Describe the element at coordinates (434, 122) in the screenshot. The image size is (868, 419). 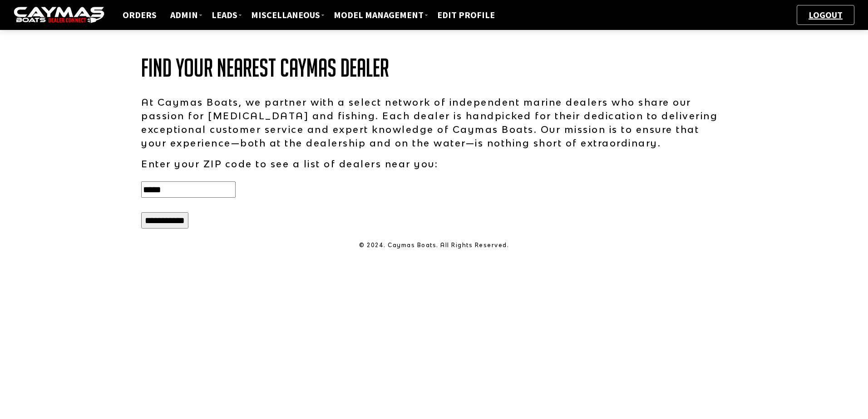
I see `p: At Caymas Boats, we partner with a select network of independent marine dealers who share our pas...` at that location.